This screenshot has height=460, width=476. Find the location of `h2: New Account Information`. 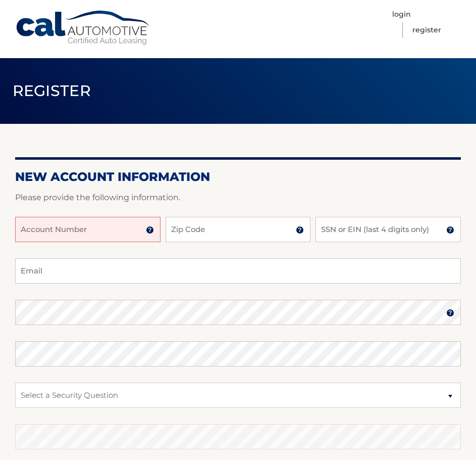

h2: New Account Information is located at coordinates (238, 177).